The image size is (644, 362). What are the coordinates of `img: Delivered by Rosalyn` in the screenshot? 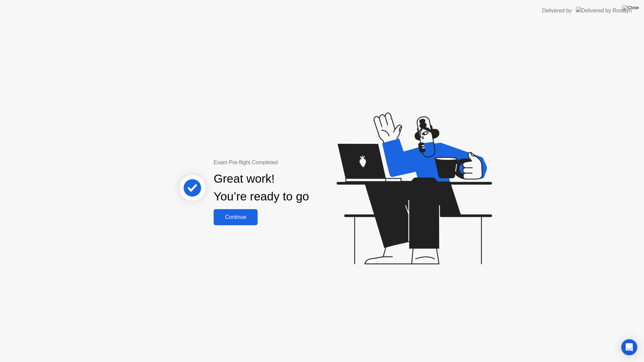 It's located at (604, 10).